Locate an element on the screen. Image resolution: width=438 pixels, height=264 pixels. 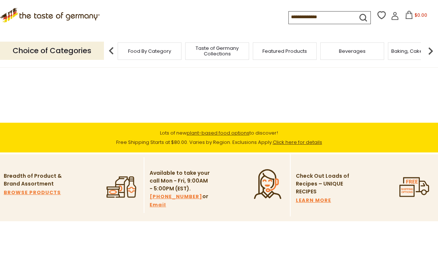
span: Taste of Germany Collections is located at coordinates (217, 51).